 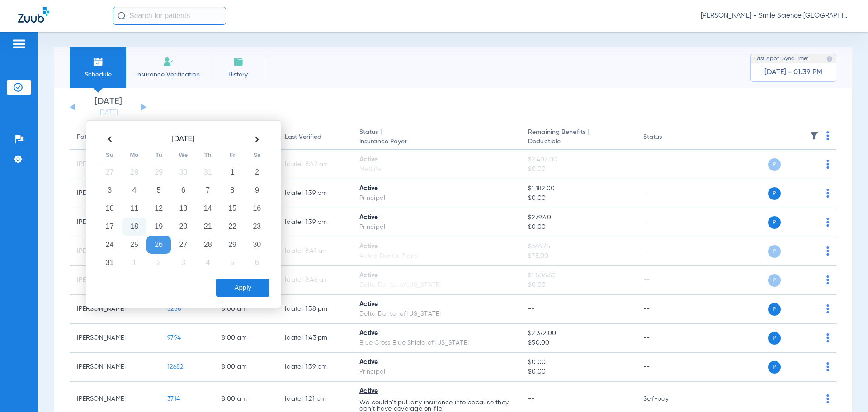 What do you see at coordinates (578, 343) in the screenshot?
I see `span: $50.00` at bounding box center [578, 343].